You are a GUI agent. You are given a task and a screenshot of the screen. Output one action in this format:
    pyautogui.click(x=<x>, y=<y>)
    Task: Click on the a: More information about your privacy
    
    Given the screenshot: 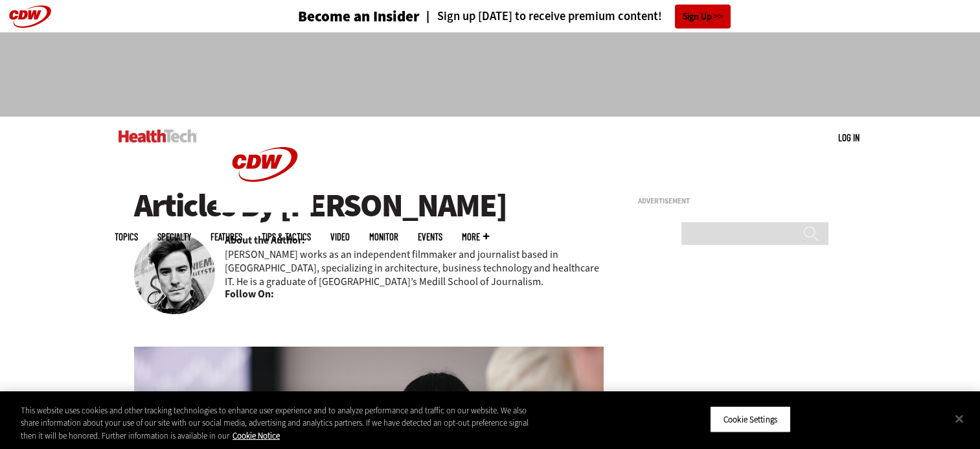 What is the action you would take?
    pyautogui.click(x=256, y=436)
    